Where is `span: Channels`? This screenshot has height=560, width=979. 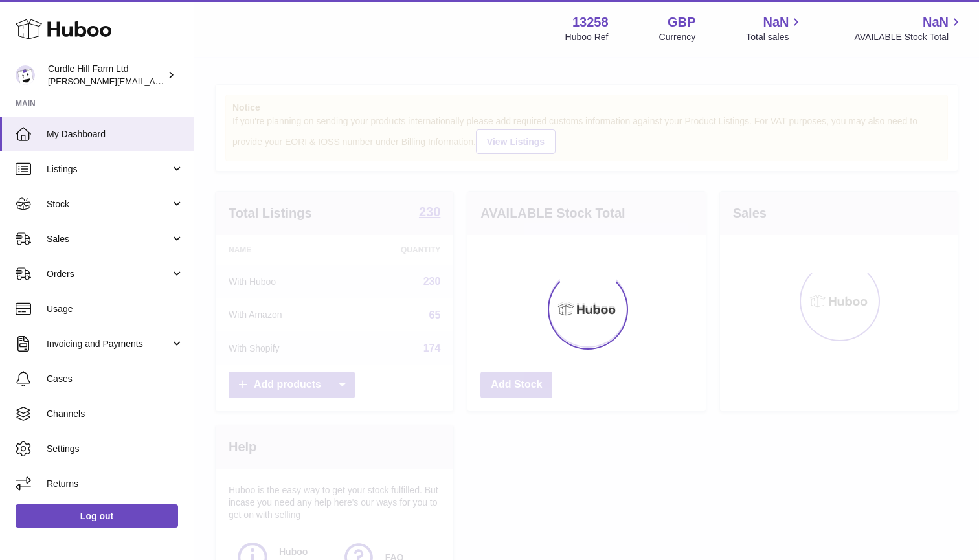 span: Channels is located at coordinates (115, 414).